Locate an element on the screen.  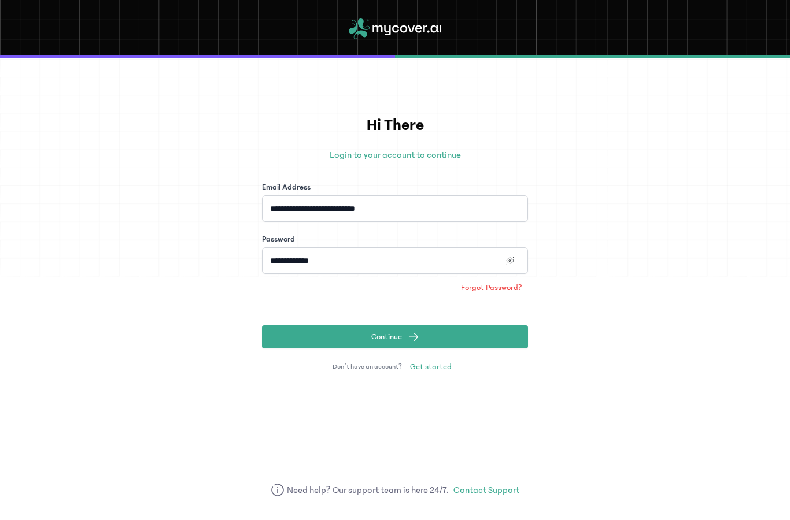
a: Contact Support is located at coordinates (486, 490).